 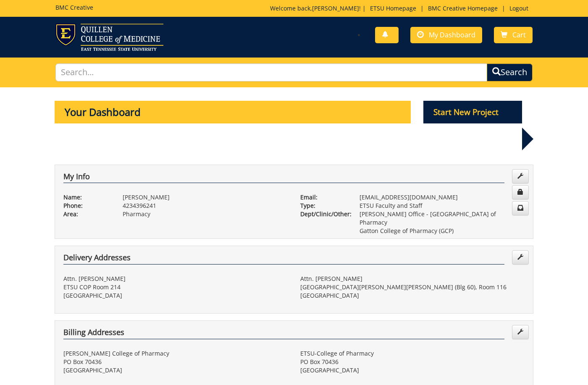 I want to click on p: Gatton College of Pharmacy (GCP), so click(x=442, y=231).